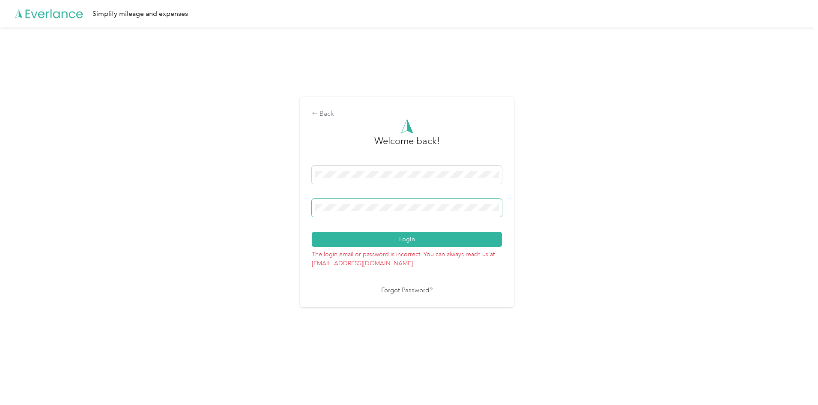  Describe the element at coordinates (140, 14) in the screenshot. I see `div: Simplify mileage and expenses` at that location.